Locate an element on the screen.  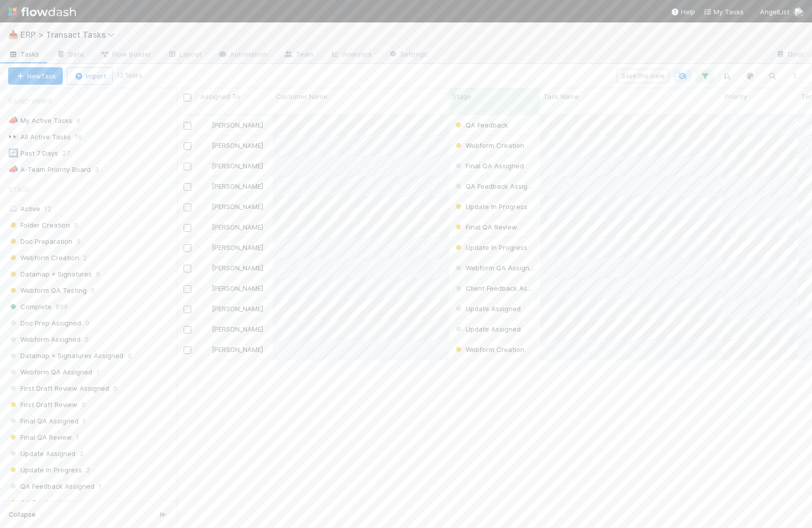
span: Webform Assigned is located at coordinates (44, 339).